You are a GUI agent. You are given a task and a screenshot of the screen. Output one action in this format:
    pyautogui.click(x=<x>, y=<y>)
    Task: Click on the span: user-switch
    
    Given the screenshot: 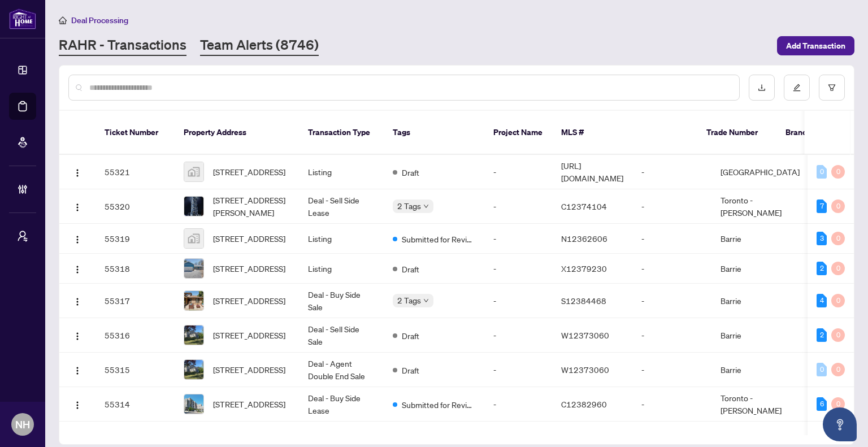 What is the action you would take?
    pyautogui.click(x=23, y=236)
    